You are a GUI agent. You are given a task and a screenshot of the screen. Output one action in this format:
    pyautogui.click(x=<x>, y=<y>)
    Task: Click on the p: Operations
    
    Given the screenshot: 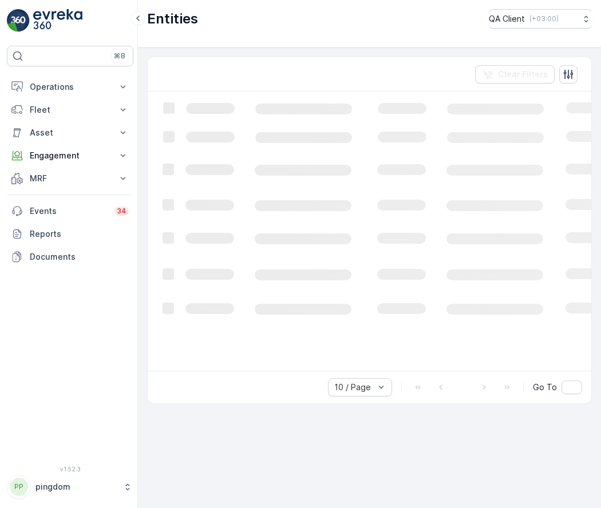 What is the action you would take?
    pyautogui.click(x=70, y=87)
    